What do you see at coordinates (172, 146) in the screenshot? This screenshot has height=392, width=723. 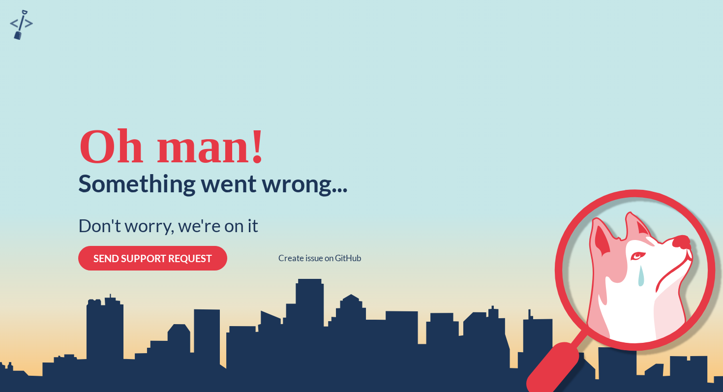 I see `div: Oh man!` at bounding box center [172, 146].